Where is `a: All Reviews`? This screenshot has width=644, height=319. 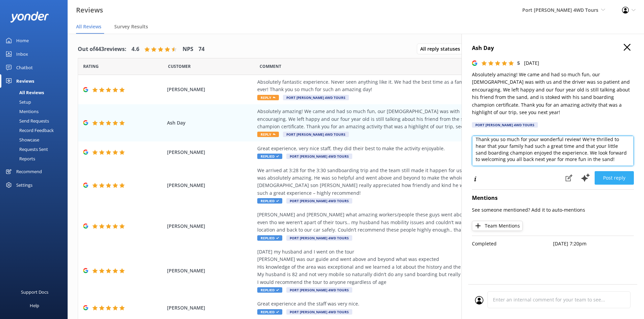 a: All Reviews is located at coordinates (36, 93).